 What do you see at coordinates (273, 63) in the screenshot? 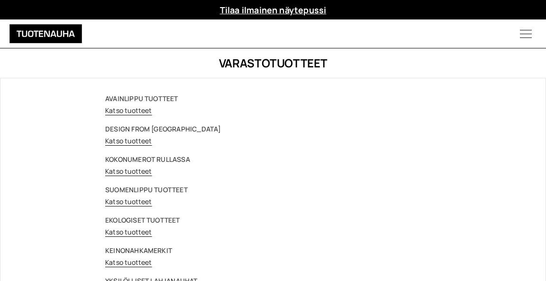
I see `h1: Varastotuotteet` at bounding box center [273, 63].